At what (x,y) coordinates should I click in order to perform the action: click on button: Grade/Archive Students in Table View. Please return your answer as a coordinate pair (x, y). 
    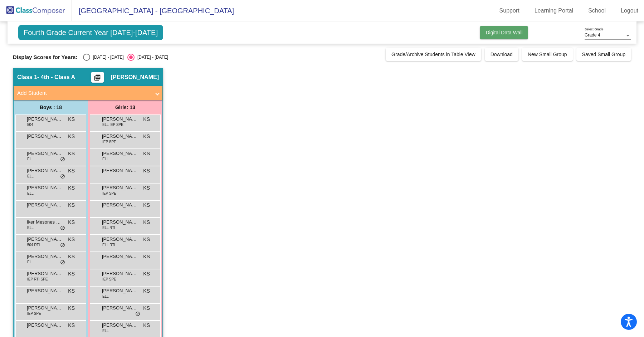
    Looking at the image, I should click on (434, 54).